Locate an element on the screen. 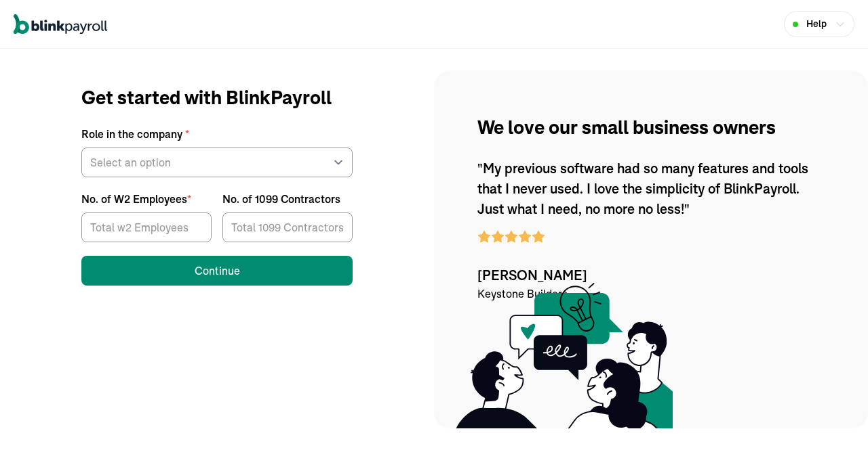 Image resolution: width=868 pixels, height=450 pixels. nav: Global is located at coordinates (61, 24).